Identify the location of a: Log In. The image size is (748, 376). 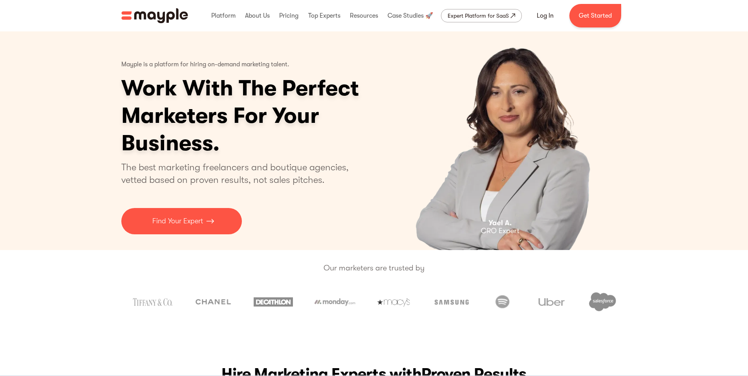
(545, 16).